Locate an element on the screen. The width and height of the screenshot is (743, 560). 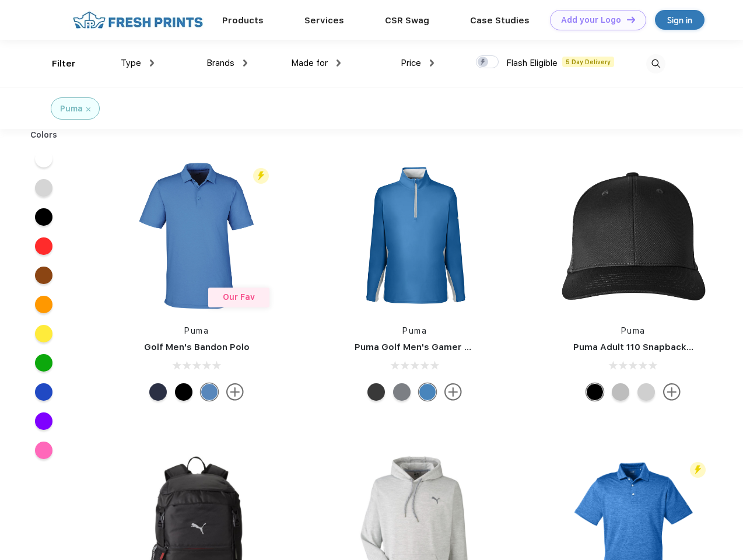
a: Golf Men's Bandon Polo is located at coordinates (197, 347).